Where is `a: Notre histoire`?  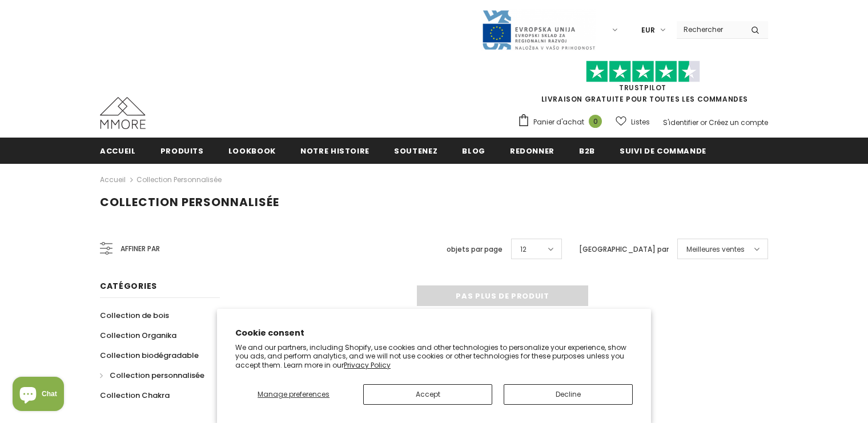
a: Notre histoire is located at coordinates (334, 150).